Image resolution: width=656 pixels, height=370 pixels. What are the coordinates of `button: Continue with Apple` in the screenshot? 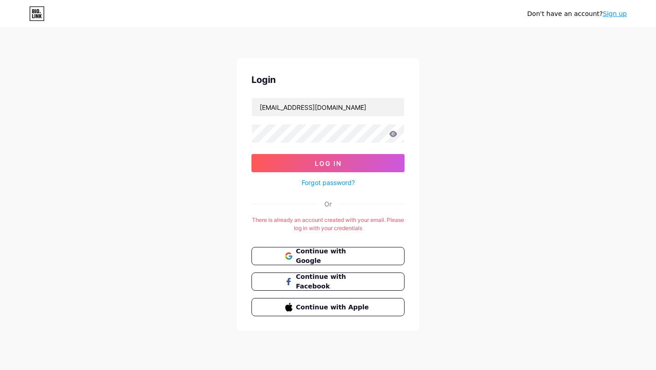 It's located at (328, 307).